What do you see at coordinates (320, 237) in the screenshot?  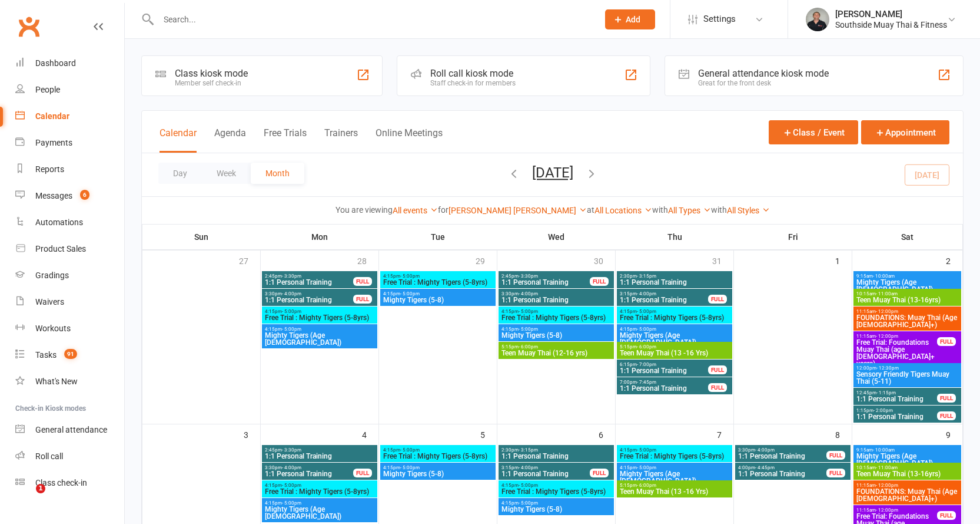 I see `th: Mon` at bounding box center [320, 237].